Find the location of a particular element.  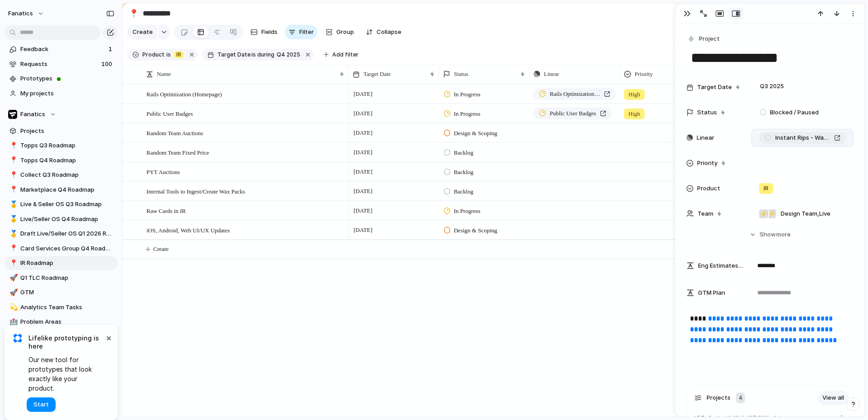

span: Card Services Group Q4 Roadmap is located at coordinates (67, 249).